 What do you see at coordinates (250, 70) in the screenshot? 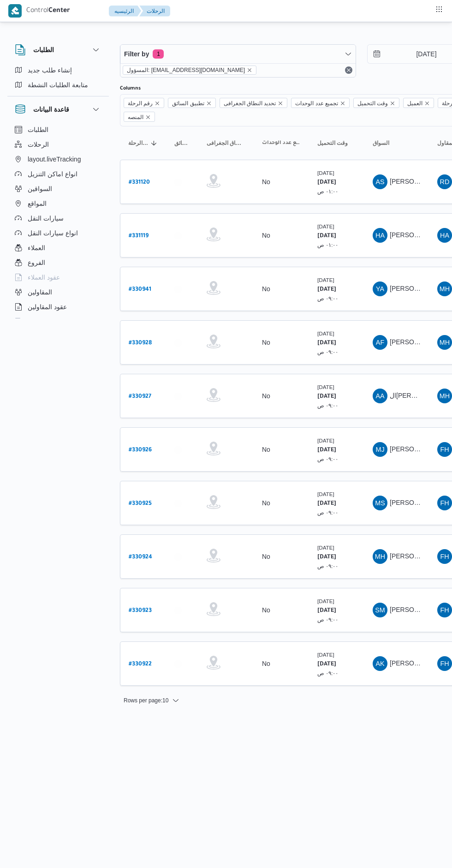
I see `button: remove selected entity` at bounding box center [250, 70].